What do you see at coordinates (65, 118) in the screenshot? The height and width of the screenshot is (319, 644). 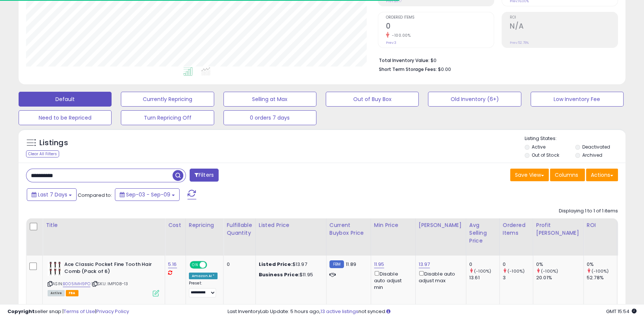 I see `button: Need to be Repriced` at bounding box center [65, 118].